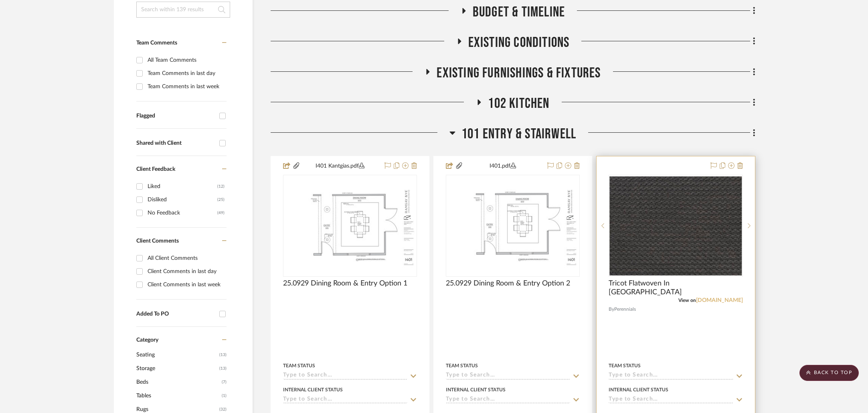 The image size is (868, 413). What do you see at coordinates (340, 166) in the screenshot?
I see `button: I401 Kantgias.pdf` at bounding box center [340, 166].